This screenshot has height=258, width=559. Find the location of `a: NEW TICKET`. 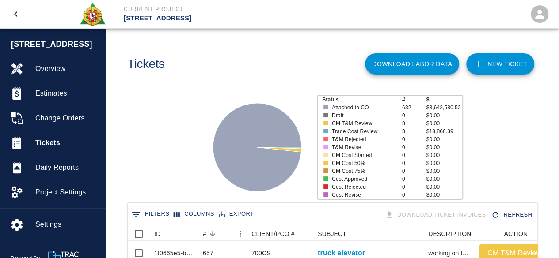

a: NEW TICKET is located at coordinates (500, 64).